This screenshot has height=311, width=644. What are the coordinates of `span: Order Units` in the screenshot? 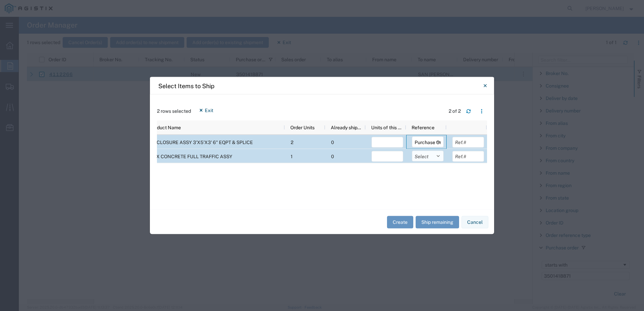 It's located at (302, 128).